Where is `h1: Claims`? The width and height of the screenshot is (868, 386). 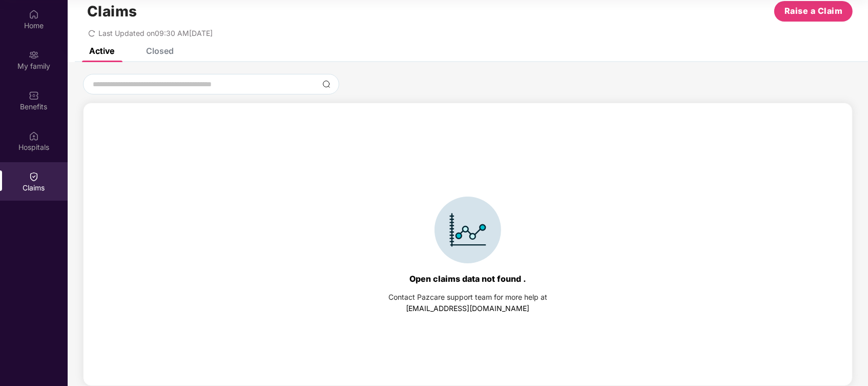 h1: Claims is located at coordinates (112, 11).